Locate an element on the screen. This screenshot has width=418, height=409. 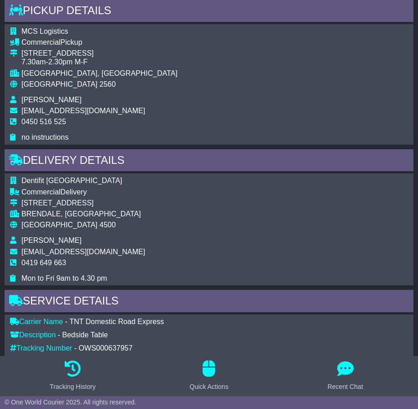
span: 4500 is located at coordinates (108, 224).